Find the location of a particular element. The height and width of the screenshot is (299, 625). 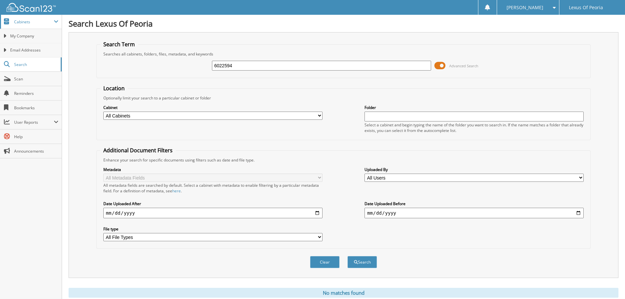

div: All metadata fields are searched by default. Select a cabinet with metadata to enable filtering b... is located at coordinates (213, 188).